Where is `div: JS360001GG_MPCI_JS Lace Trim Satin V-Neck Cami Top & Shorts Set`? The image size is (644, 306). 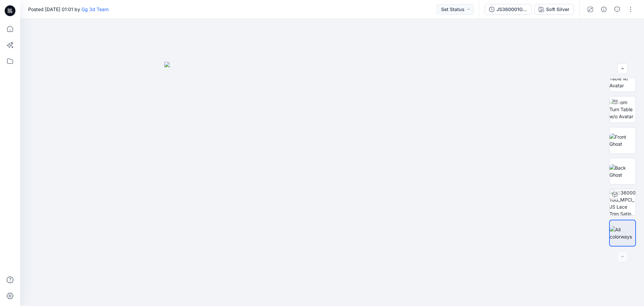 div: JS360001GG_MPCI_JS Lace Trim Satin V-Neck Cami Top & Shorts Set is located at coordinates (512, 10).